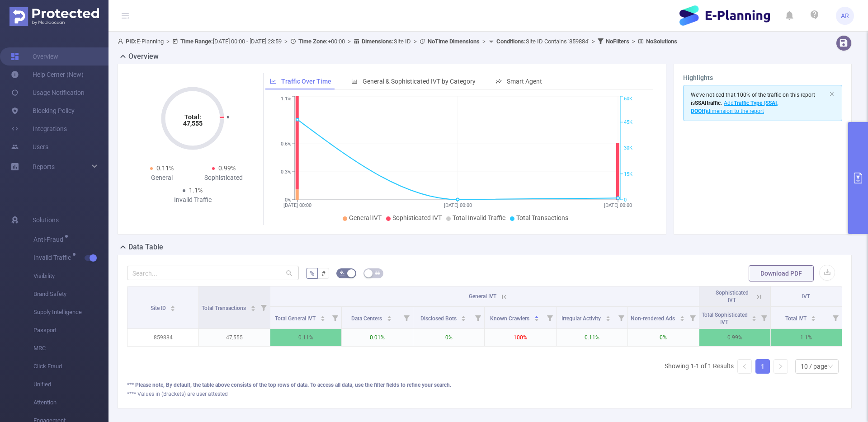 Image resolution: width=868 pixels, height=422 pixels. I want to click on span: 0.11%, so click(165, 168).